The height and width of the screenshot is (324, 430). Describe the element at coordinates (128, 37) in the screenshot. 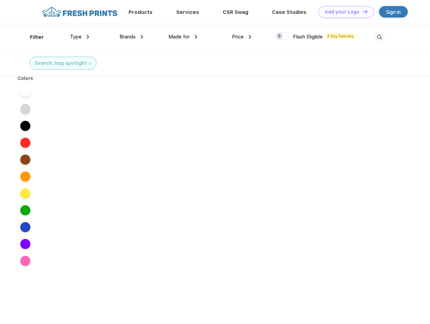

I see `span: Brands` at that location.